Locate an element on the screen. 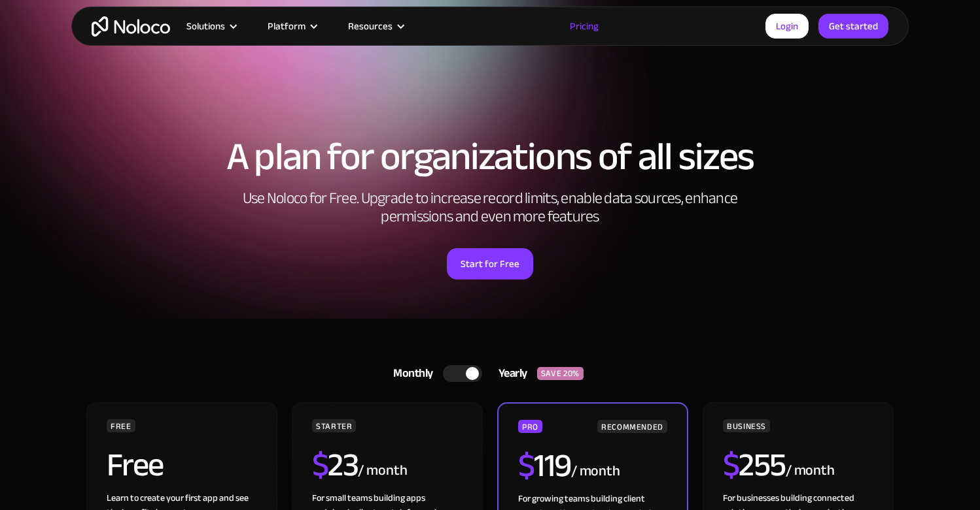 This screenshot has height=510, width=980. a: Start for Free is located at coordinates (490, 264).